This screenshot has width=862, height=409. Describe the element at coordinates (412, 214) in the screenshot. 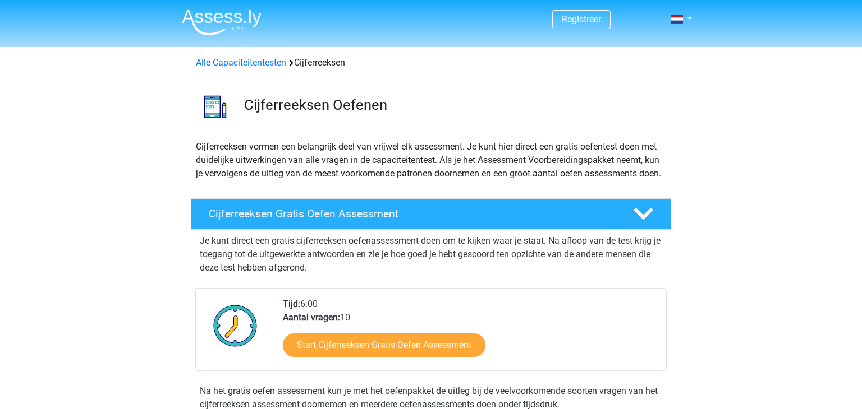

I see `h4: Cijferreeksen Gratis Oefen Assessment` at that location.